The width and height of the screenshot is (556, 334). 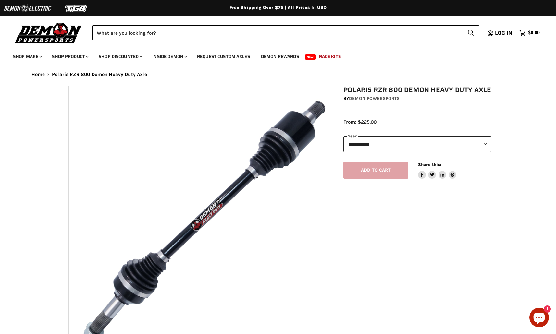 I want to click on button: Search, so click(x=470, y=33).